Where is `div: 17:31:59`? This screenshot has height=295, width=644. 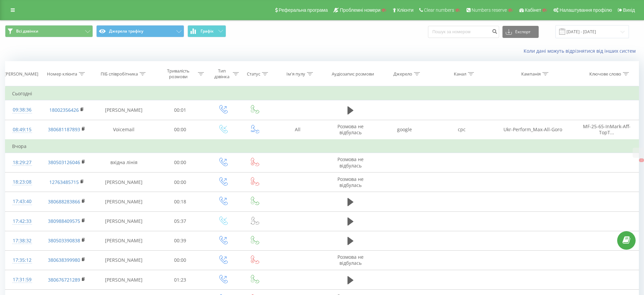
div: 17:31:59 is located at coordinates (22, 279).